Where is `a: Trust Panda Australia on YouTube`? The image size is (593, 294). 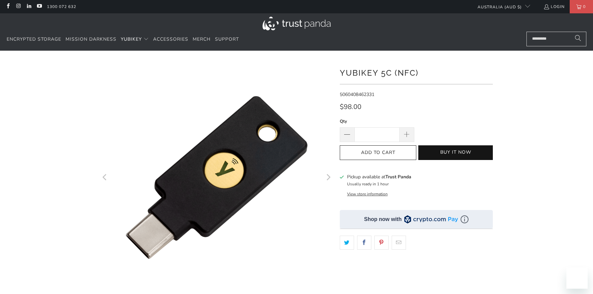 a: Trust Panda Australia on YouTube is located at coordinates (39, 7).